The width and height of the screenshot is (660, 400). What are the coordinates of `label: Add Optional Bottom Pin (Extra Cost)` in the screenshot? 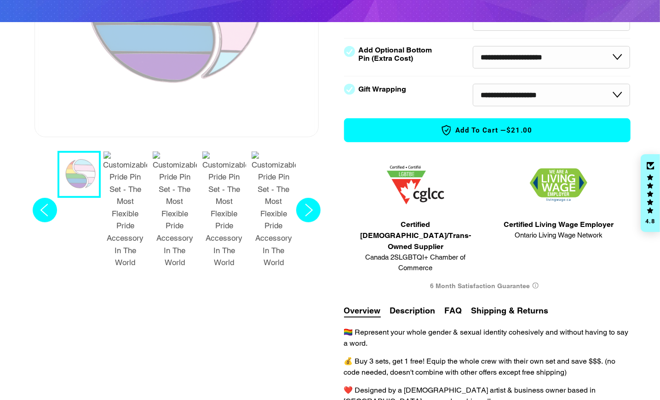 It's located at (397, 54).